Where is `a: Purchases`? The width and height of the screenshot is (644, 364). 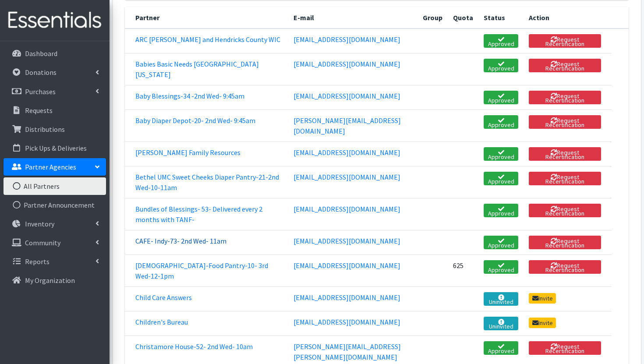 a: Purchases is located at coordinates (54, 92).